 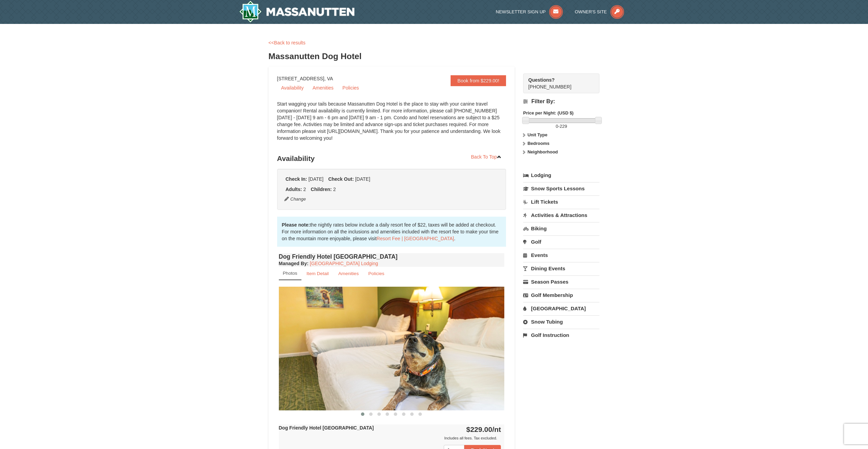 What do you see at coordinates (561, 322) in the screenshot?
I see `a: Snow Tubing` at bounding box center [561, 322].